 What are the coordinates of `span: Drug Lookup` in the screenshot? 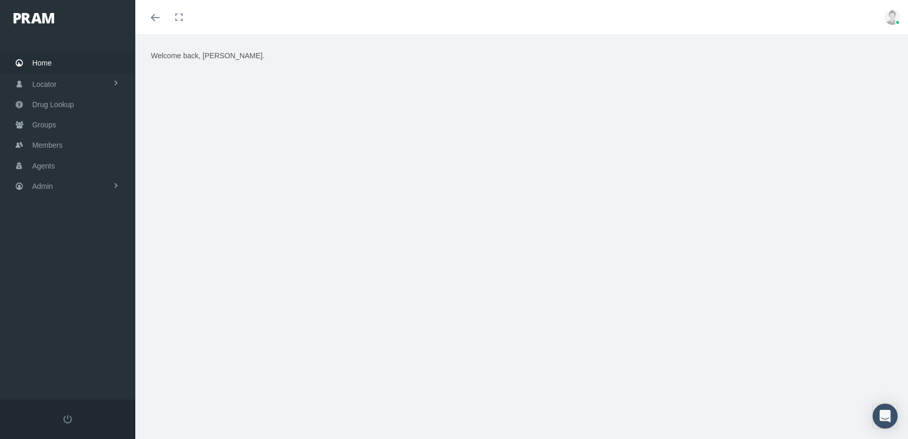 It's located at (53, 105).